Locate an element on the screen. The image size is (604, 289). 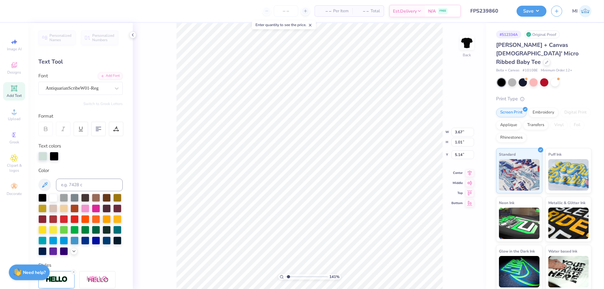
div: Rhinestones is located at coordinates (511, 138).